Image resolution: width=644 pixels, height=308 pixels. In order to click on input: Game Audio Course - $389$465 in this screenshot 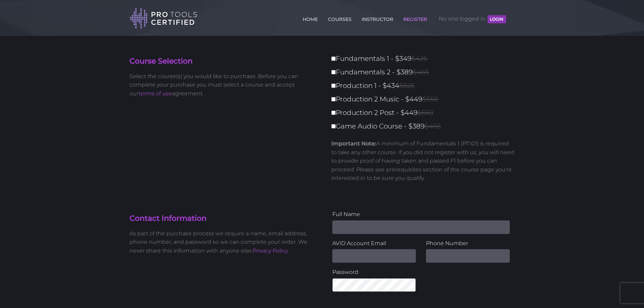, I will do `click(333, 126)`.